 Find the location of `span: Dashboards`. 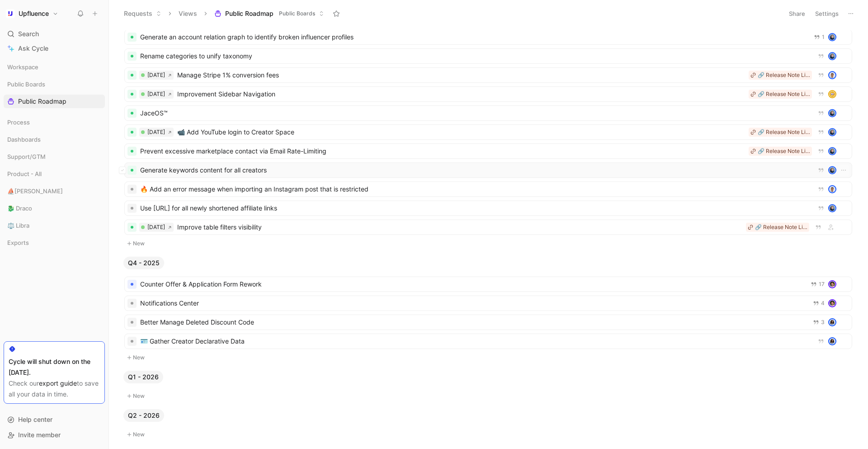

span: Dashboards is located at coordinates (24, 139).